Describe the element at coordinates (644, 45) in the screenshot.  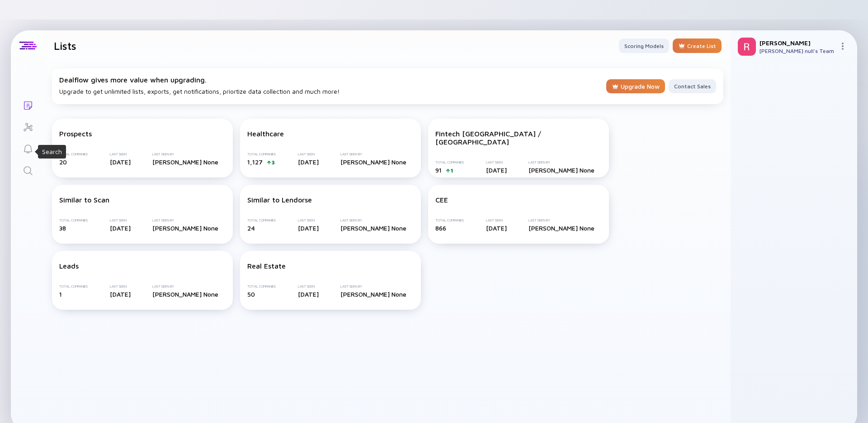
I see `div: Scoring Models` at that location.